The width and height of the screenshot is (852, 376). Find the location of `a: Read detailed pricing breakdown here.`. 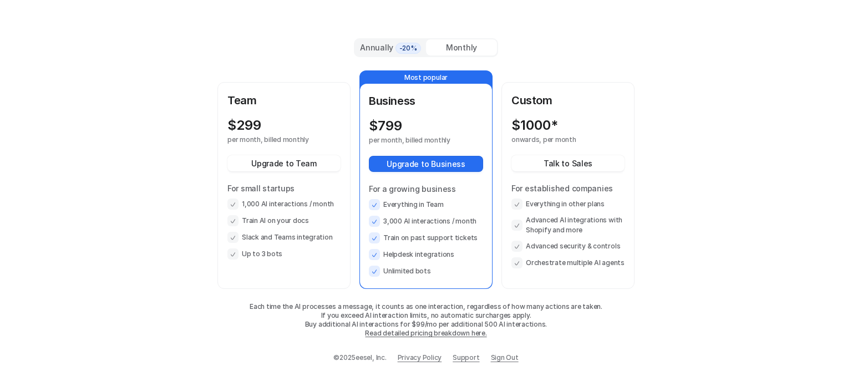

a: Read detailed pricing breakdown here. is located at coordinates (425, 333).